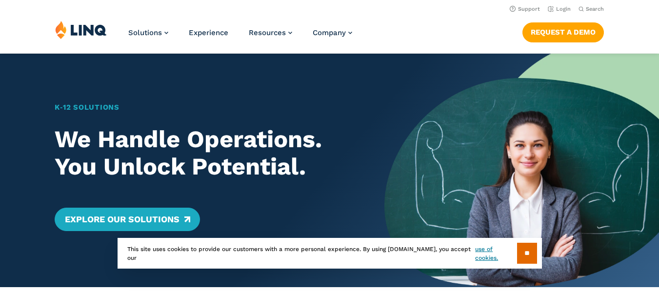 The height and width of the screenshot is (292, 659). Describe the element at coordinates (240, 37) in the screenshot. I see `nav: Primary Navigation` at that location.